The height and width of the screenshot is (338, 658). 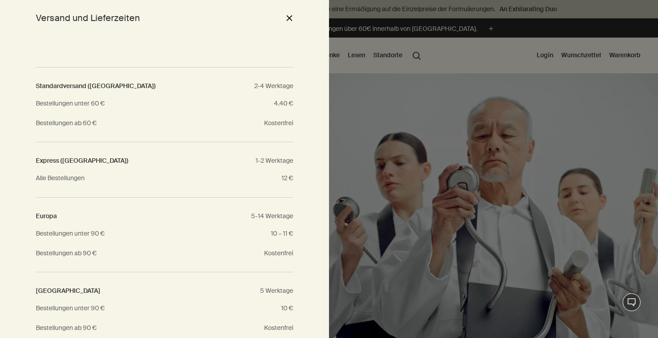 What do you see at coordinates (143, 217) in the screenshot?
I see `p: Europa` at bounding box center [143, 217].